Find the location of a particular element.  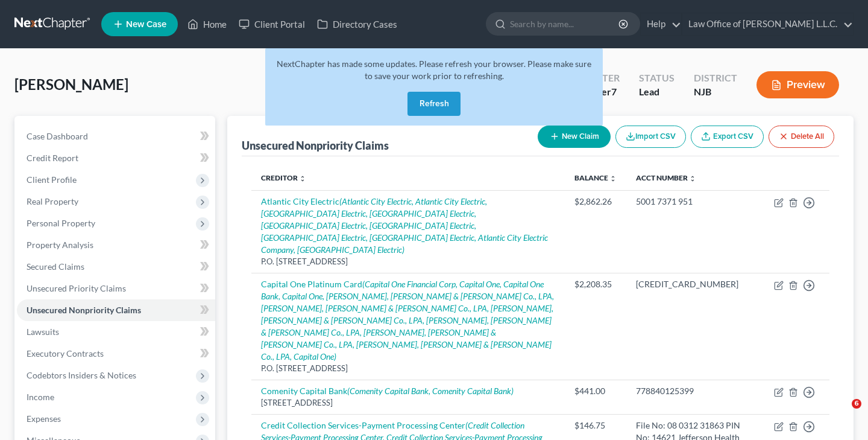

span: New Case is located at coordinates (146, 24).